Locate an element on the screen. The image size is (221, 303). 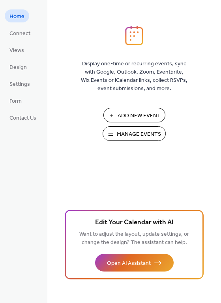
span: Manage Events is located at coordinates (139, 134).